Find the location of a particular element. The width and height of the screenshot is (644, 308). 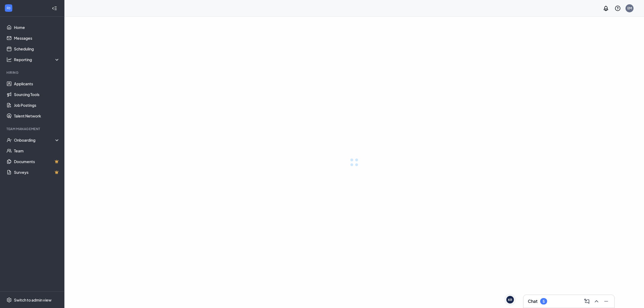

svg: QuestionInfo is located at coordinates (618, 8).